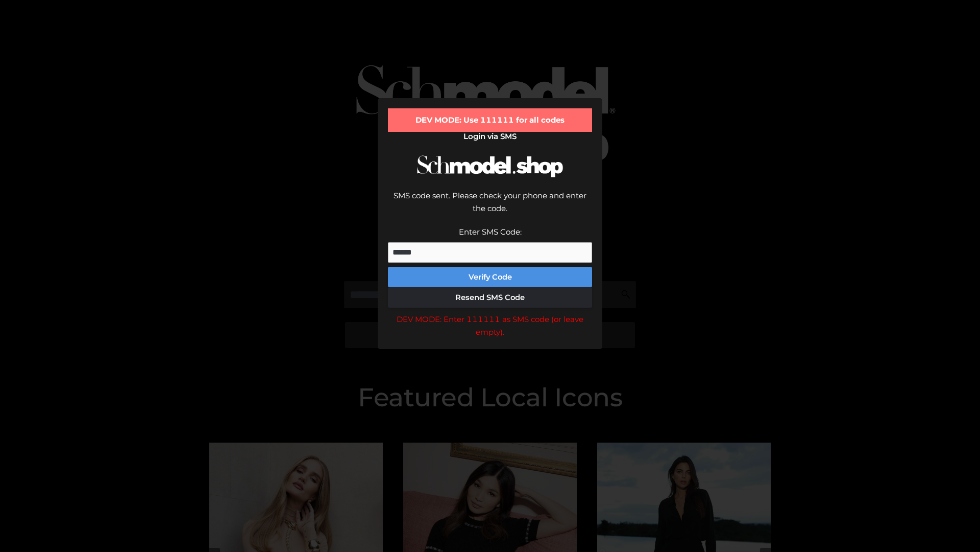  I want to click on div: DEV MODE: Use 111111 for all codes, so click(490, 120).